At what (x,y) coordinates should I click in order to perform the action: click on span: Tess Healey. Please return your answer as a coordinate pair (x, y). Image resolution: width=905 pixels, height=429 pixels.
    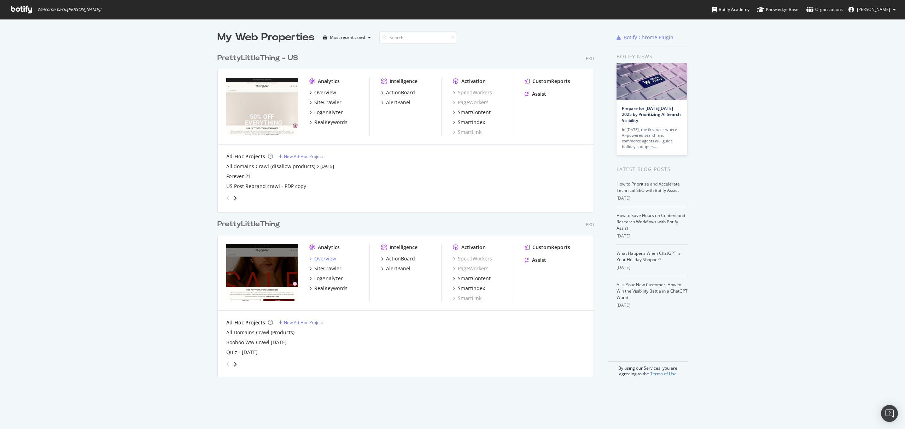
    Looking at the image, I should click on (874, 9).